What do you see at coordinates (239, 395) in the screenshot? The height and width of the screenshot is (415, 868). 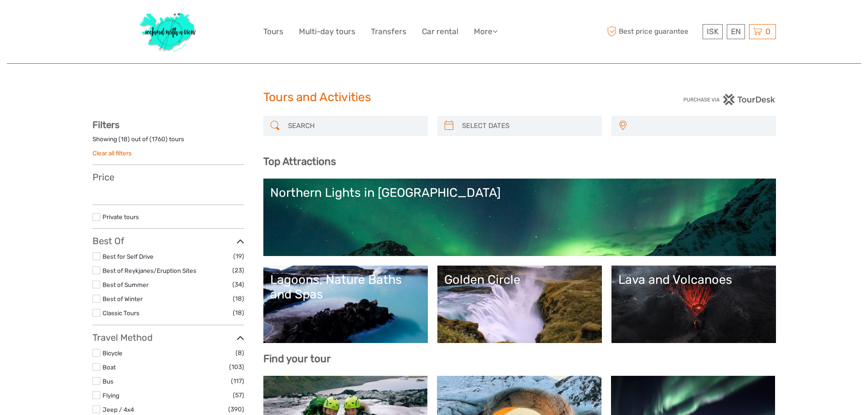 I see `span: (57)` at bounding box center [239, 395].